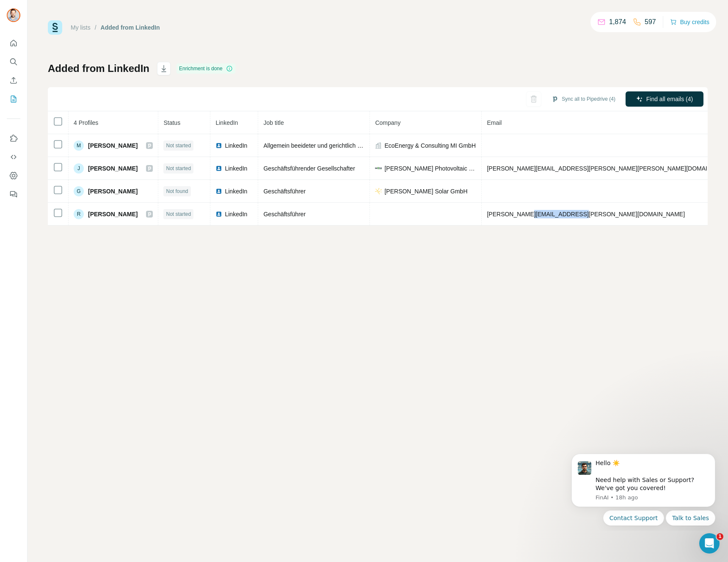  What do you see at coordinates (430, 146) in the screenshot?
I see `span: EcoEnergy & Consulting MI GmbH` at bounding box center [430, 146].